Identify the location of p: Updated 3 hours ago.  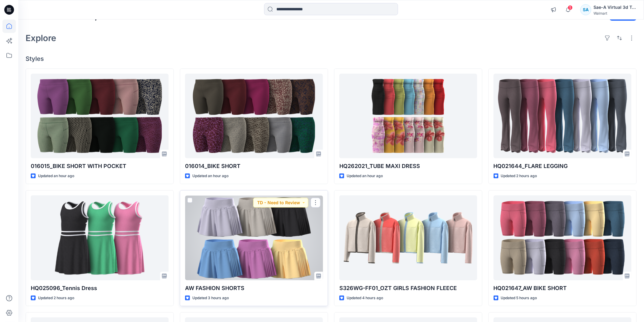
(210, 298).